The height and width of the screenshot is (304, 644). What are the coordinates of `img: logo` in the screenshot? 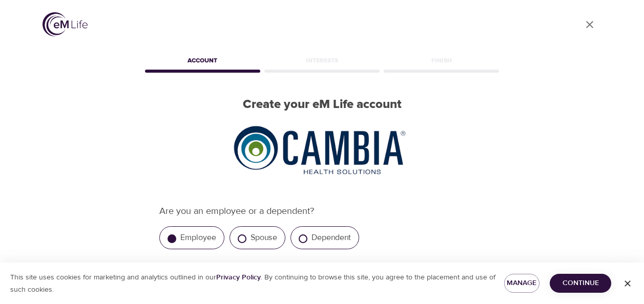 It's located at (65, 24).